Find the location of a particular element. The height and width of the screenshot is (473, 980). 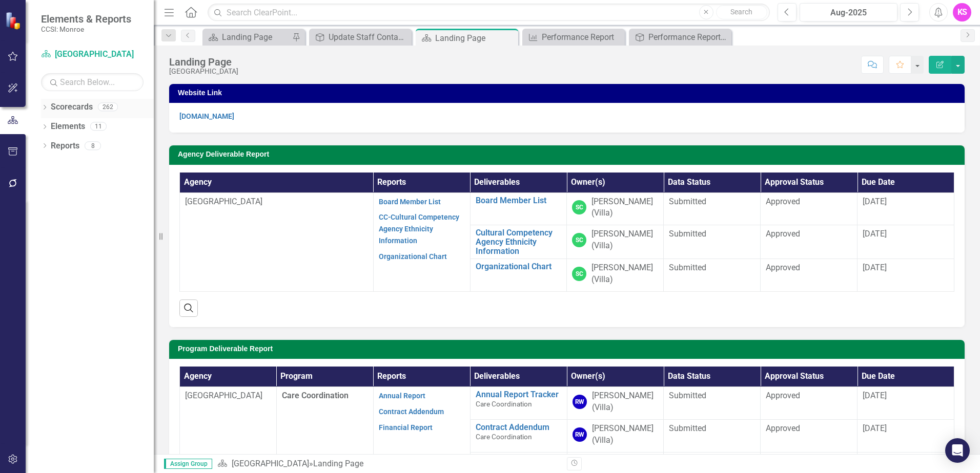

a: Elements is located at coordinates (68, 127).